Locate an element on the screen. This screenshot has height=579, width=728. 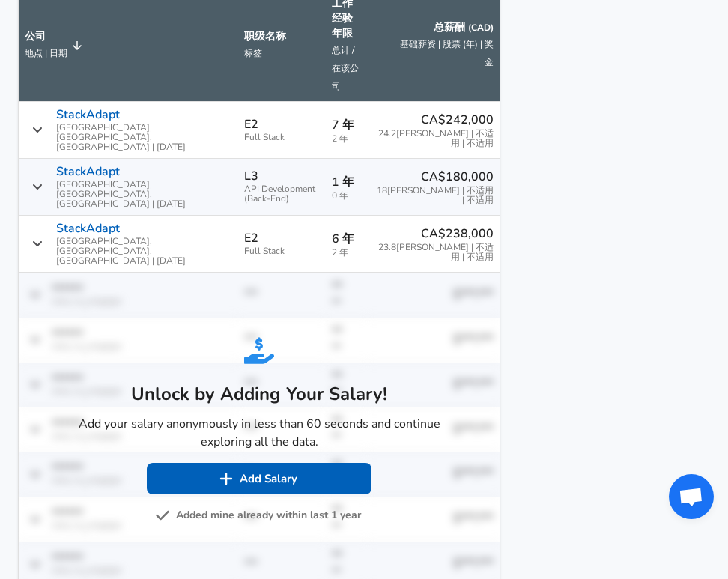
p: 总薪酬 is located at coordinates (443, 28).